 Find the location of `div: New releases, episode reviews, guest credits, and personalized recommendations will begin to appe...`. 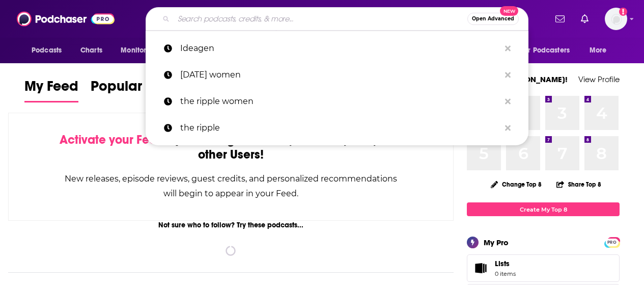

div: New releases, episode reviews, guest credits, and personalized recommendations will begin to appe... is located at coordinates (231, 186).